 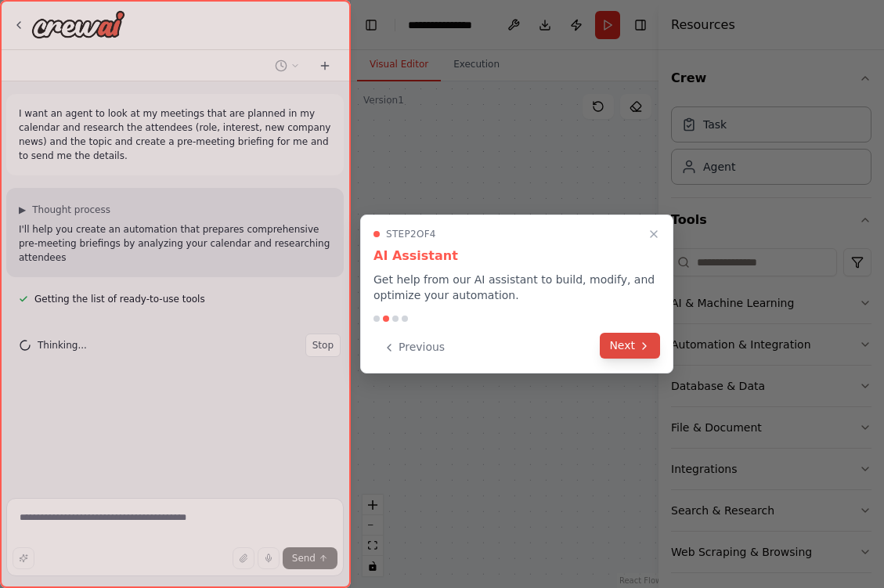 What do you see at coordinates (653, 234) in the screenshot?
I see `button: Close walkthrough` at bounding box center [653, 234].